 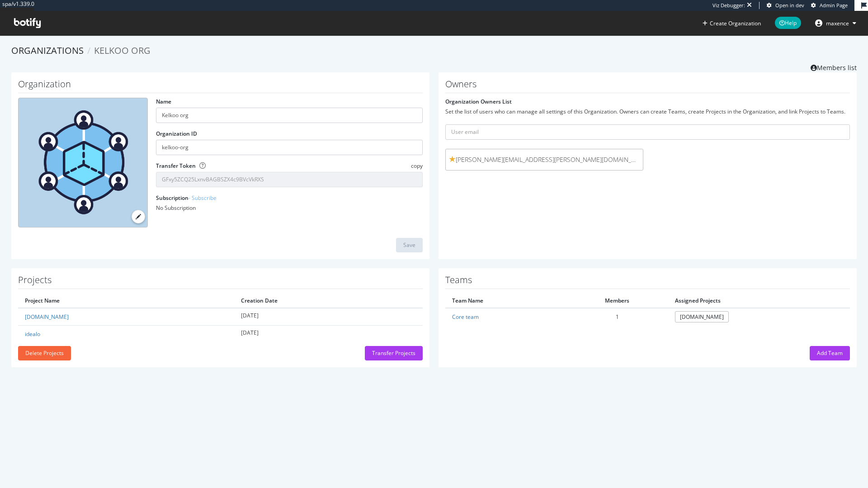 I want to click on h1: Teams, so click(x=647, y=282).